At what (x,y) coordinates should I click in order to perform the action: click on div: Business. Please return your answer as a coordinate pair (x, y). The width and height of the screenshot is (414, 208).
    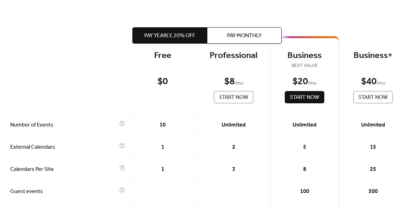
    Looking at the image, I should click on (304, 56).